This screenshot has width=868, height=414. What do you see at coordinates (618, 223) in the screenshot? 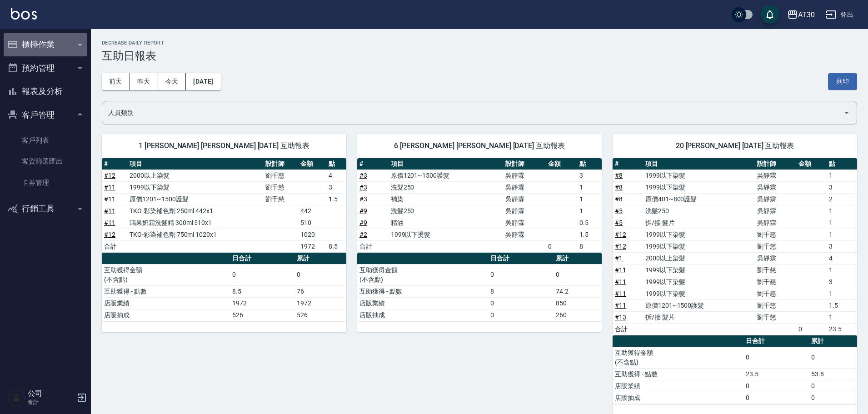
I see `a: #5` at bounding box center [618, 223].